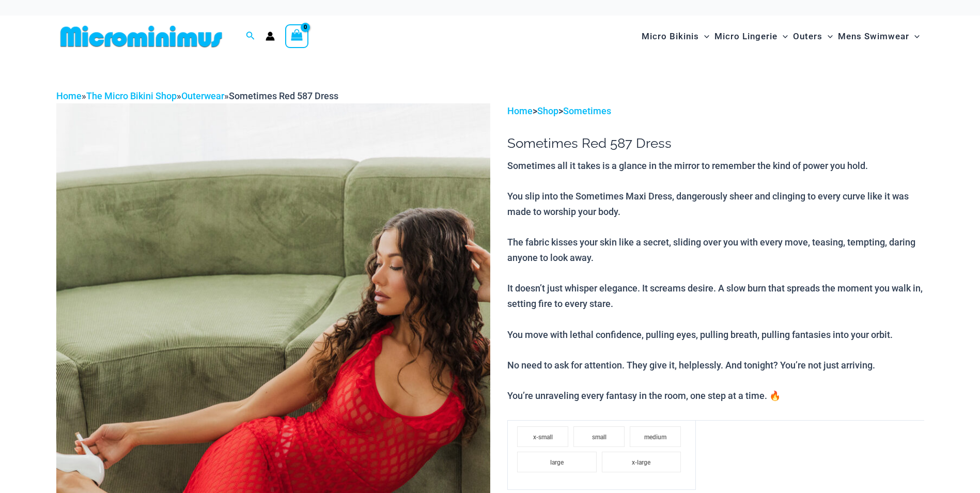  I want to click on span: large, so click(557, 463).